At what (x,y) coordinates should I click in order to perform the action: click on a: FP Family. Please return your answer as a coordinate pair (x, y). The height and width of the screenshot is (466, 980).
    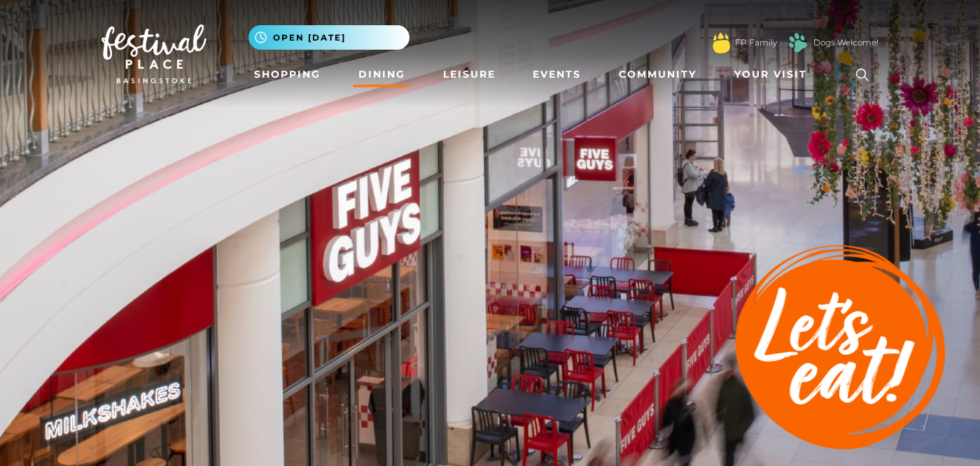
    Looking at the image, I should click on (756, 43).